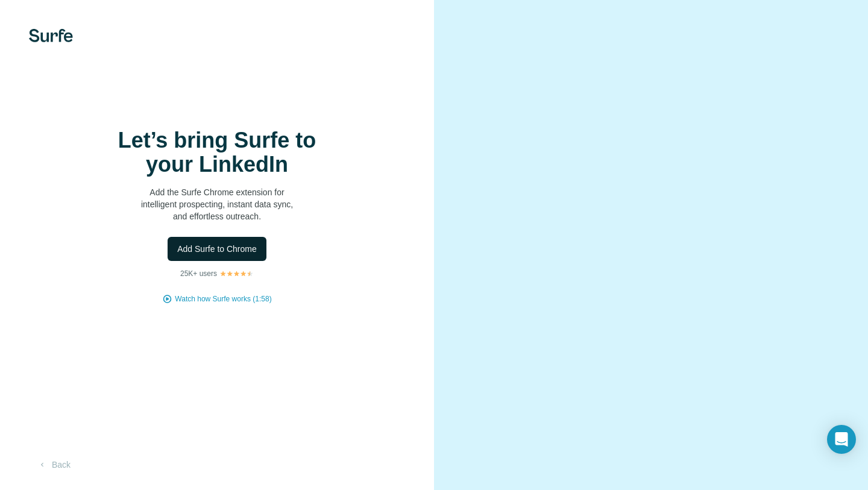 The width and height of the screenshot is (868, 490). I want to click on img: Rating Stars, so click(236, 274).